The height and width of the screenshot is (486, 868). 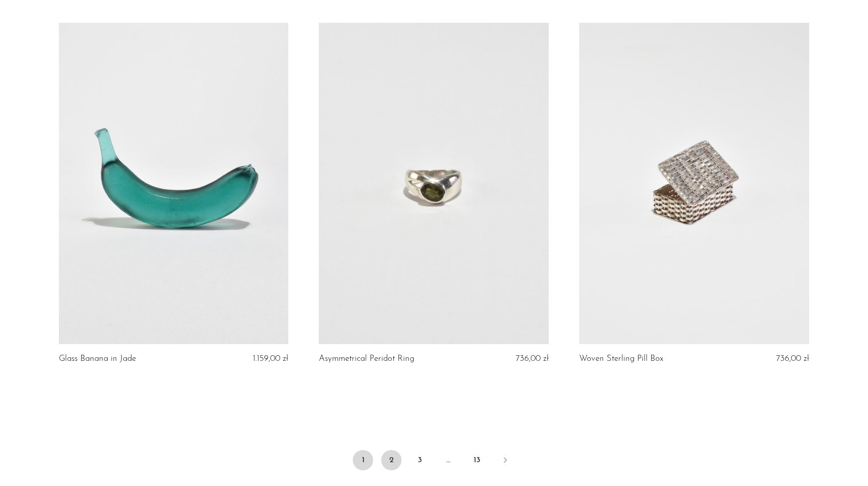 What do you see at coordinates (363, 460) in the screenshot?
I see `span: 1` at bounding box center [363, 460].